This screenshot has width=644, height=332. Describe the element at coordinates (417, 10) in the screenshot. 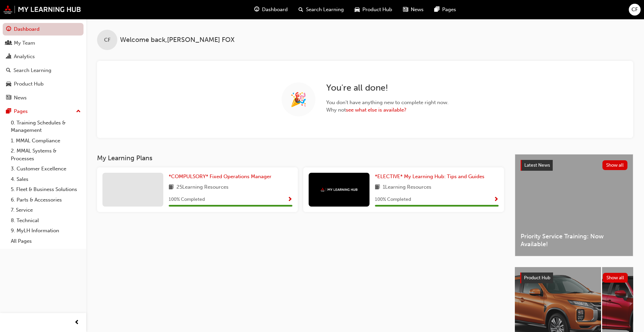

I see `span: News` at that location.